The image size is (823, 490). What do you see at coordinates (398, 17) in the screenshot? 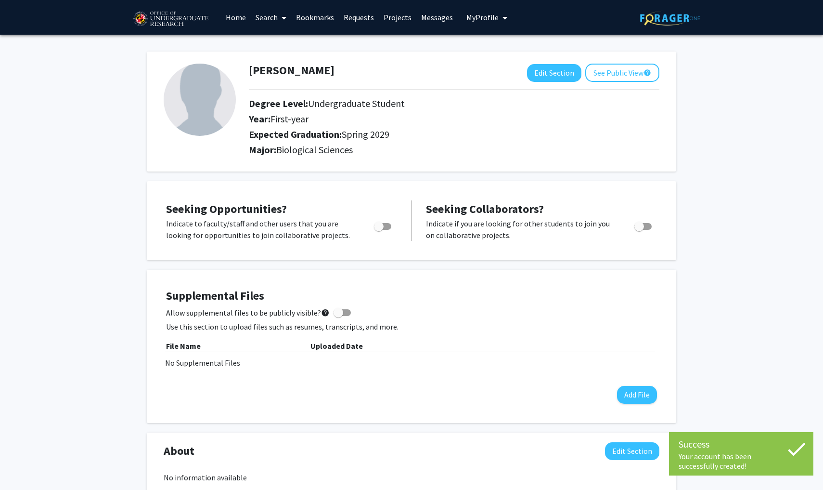
I see `a: Projects` at bounding box center [398, 17].